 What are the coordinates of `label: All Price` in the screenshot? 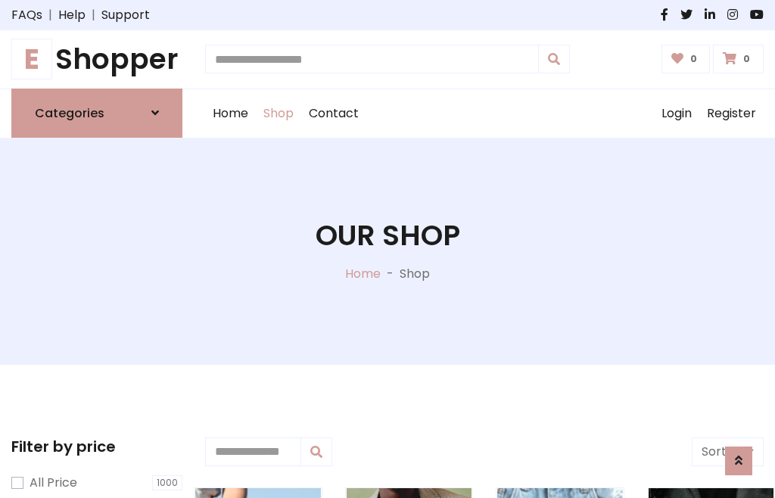 It's located at (53, 483).